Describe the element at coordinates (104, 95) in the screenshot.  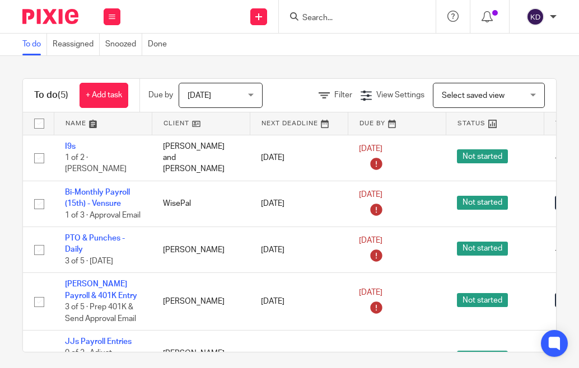
I see `a: + Add task` at that location.